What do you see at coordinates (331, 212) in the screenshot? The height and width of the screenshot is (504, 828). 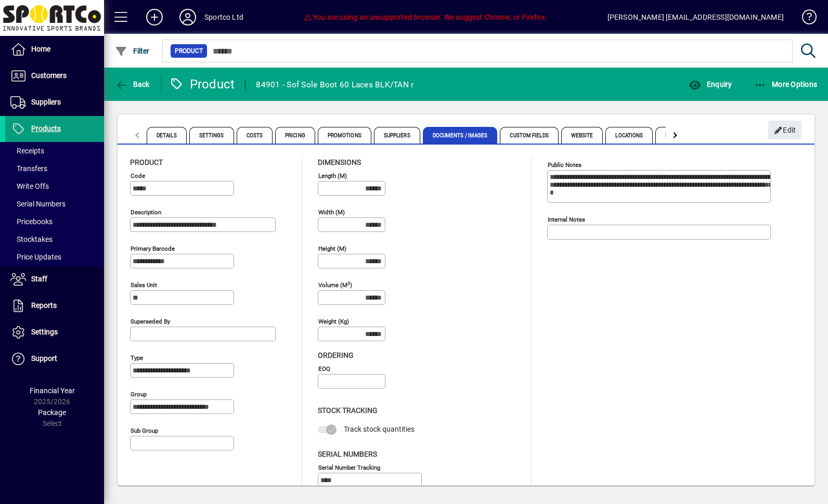 I see `mat-label: Width (m)` at bounding box center [331, 212].